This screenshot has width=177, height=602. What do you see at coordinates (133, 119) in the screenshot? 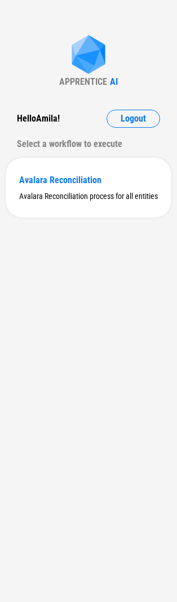
I see `span: Logout` at bounding box center [133, 119].